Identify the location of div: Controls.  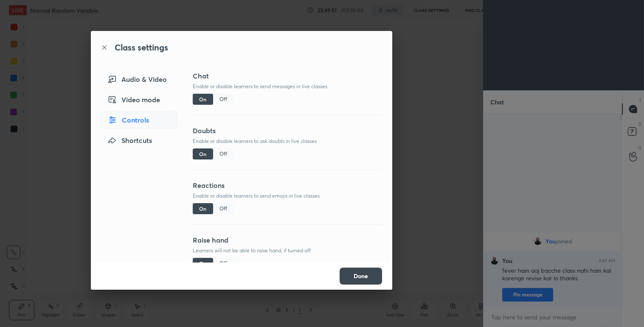
(139, 120).